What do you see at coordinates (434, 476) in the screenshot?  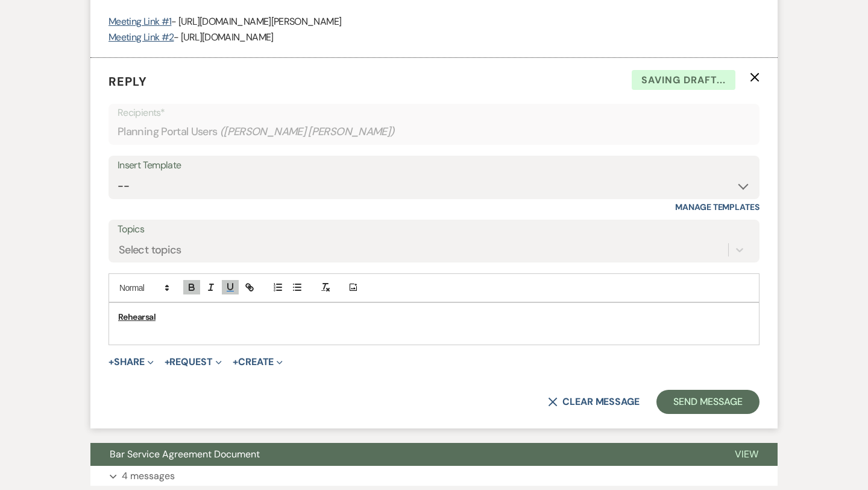 I see `button: 4 messages` at bounding box center [434, 476].